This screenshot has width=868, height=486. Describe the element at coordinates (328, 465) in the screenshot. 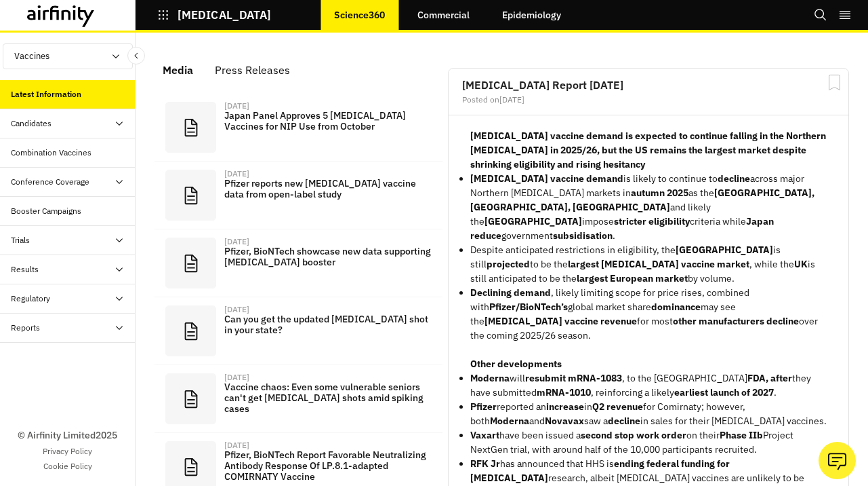

I see `p: Pfizer, BioNTech Report Favorable Neutralizing Antibody Response Of LP.8.1-adapted COMIRNATY Vaccine` at that location.